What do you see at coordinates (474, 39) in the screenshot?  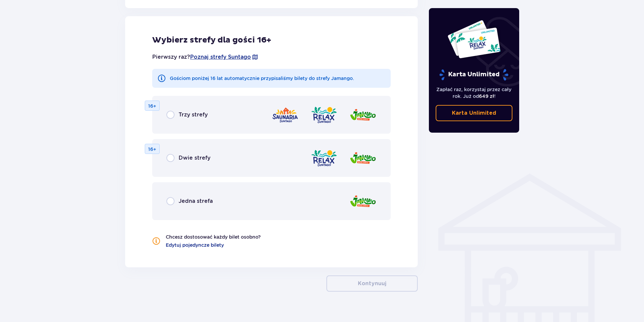 I see `img: Dwie karty całoroczne do Suntago z napisem 'UNLIMITED RELAX', na białym tle z tropikalnymi liśćmi...` at bounding box center [474, 39].